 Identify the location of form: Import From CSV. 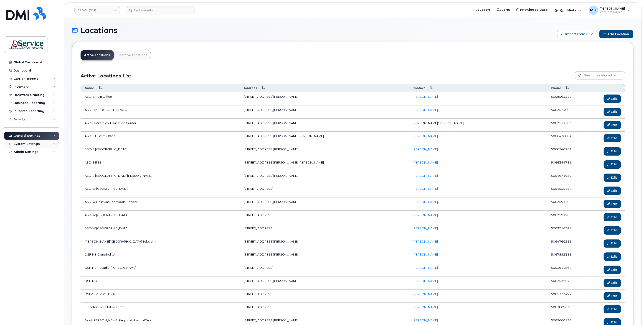
(577, 34).